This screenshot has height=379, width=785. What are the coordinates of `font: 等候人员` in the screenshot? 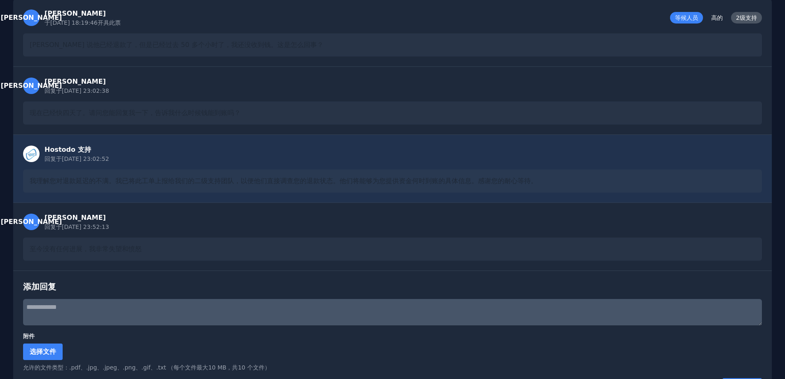 It's located at (686, 18).